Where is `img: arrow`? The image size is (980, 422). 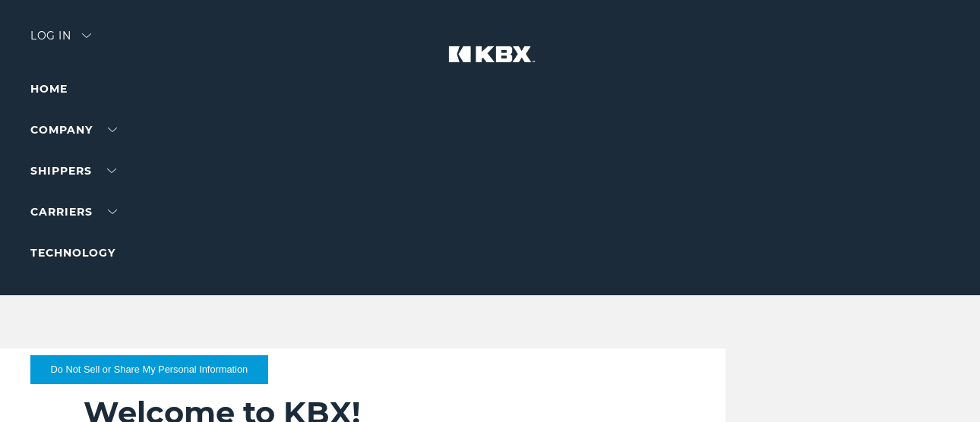 img: arrow is located at coordinates (86, 36).